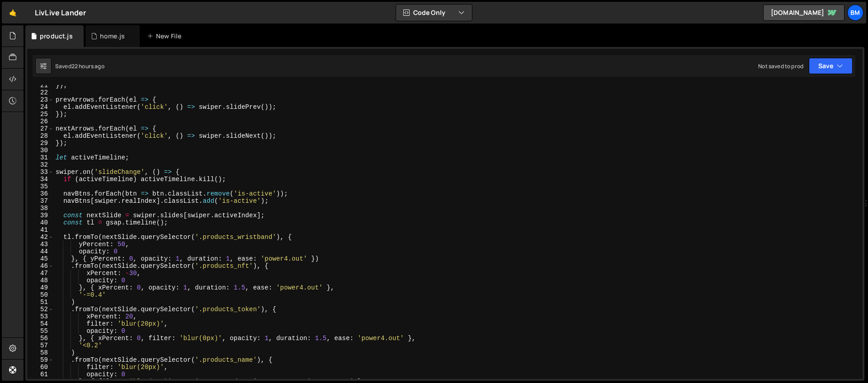  I want to click on div: 43, so click(40, 244).